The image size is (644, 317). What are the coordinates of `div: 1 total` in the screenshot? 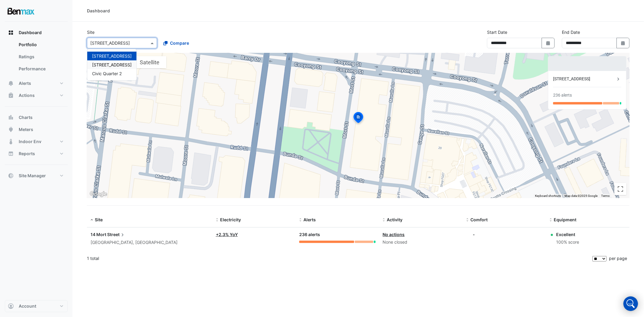 It's located at (339, 258).